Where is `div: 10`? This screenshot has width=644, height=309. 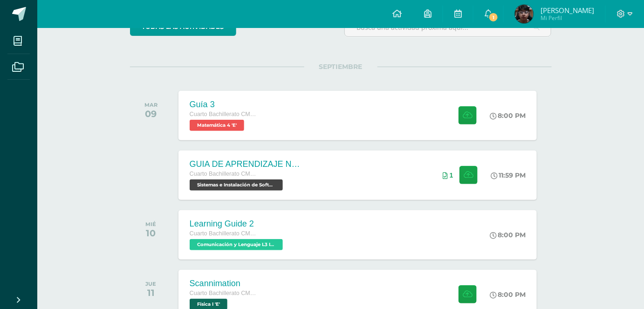
div: 10 is located at coordinates (150, 233).